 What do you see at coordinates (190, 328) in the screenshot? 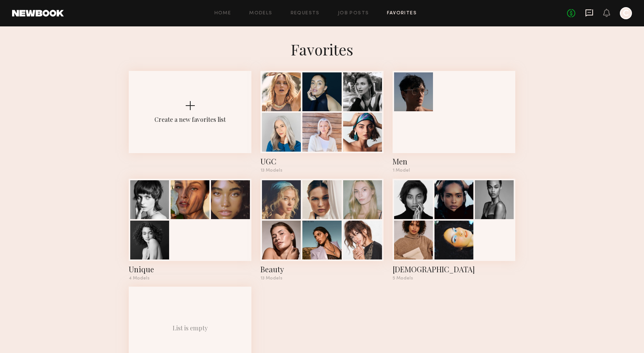
I see `div: List is empty` at bounding box center [190, 328].